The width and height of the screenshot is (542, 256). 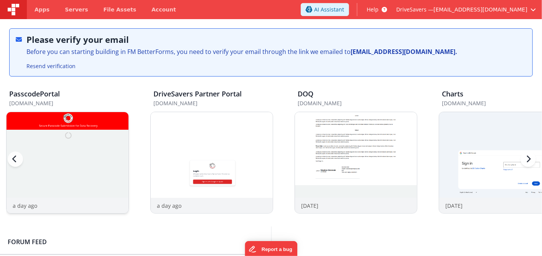 What do you see at coordinates (372, 10) in the screenshot?
I see `span: Help` at bounding box center [372, 10].